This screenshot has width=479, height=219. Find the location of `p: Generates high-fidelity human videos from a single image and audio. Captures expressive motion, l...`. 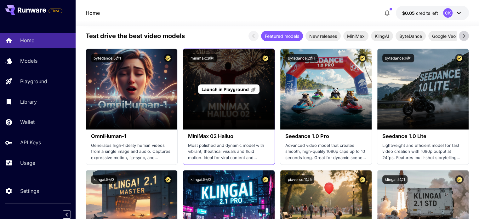

p: Generates high-fidelity human videos from a single image and audio. Captures expressive motion, l... is located at coordinates (132, 152).